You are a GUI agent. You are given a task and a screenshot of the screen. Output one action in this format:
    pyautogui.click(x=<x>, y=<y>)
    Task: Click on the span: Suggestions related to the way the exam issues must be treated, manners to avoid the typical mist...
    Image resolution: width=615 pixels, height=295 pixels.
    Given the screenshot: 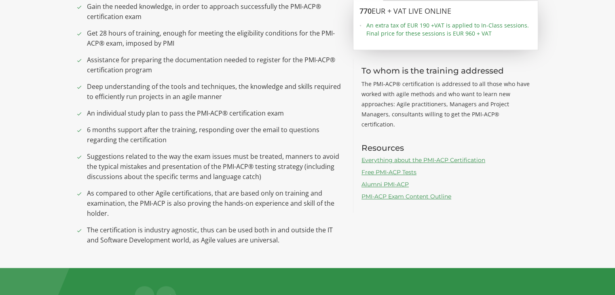 What is the action you would take?
    pyautogui.click(x=214, y=167)
    